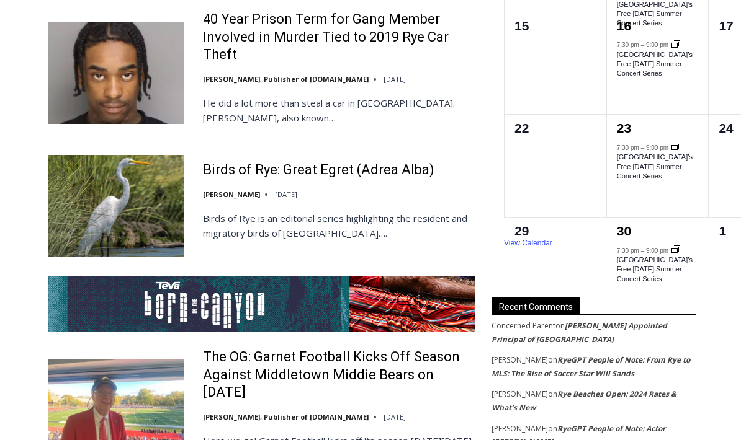 Image resolution: width=741 pixels, height=440 pixels. What do you see at coordinates (591, 367) in the screenshot?
I see `a: RyeGPT People of Note: From Rye to MLS: The Rise of Soccer Star Will Sands` at bounding box center [591, 367].